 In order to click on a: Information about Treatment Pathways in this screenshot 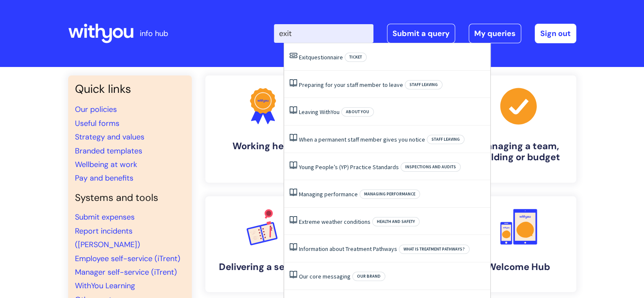, I will do `click(348, 248)`.